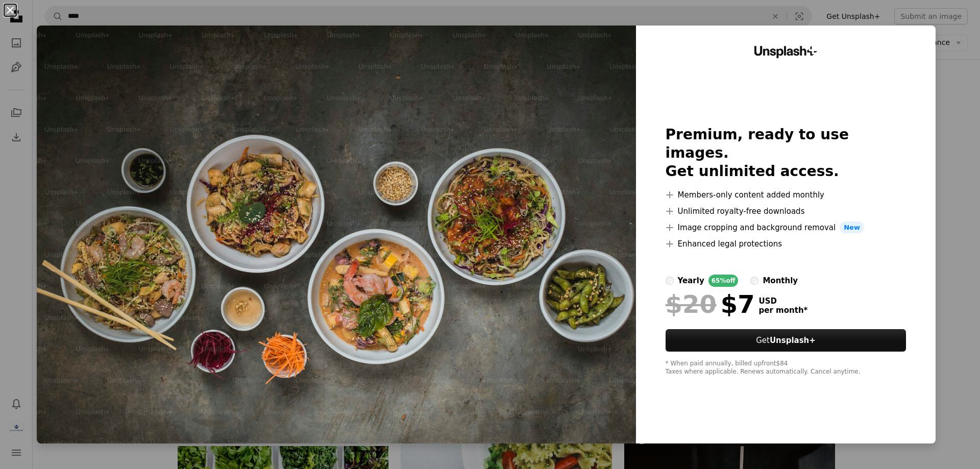  What do you see at coordinates (786, 211) in the screenshot?
I see `li: Unlimited royalty-free downloads` at bounding box center [786, 211].